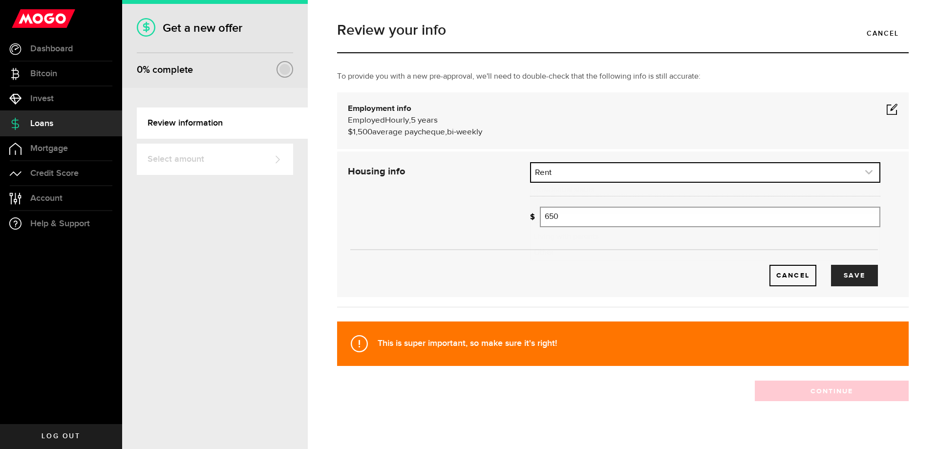 The width and height of the screenshot is (938, 449). What do you see at coordinates (464, 132) in the screenshot?
I see `span: bi-weekly` at bounding box center [464, 132].